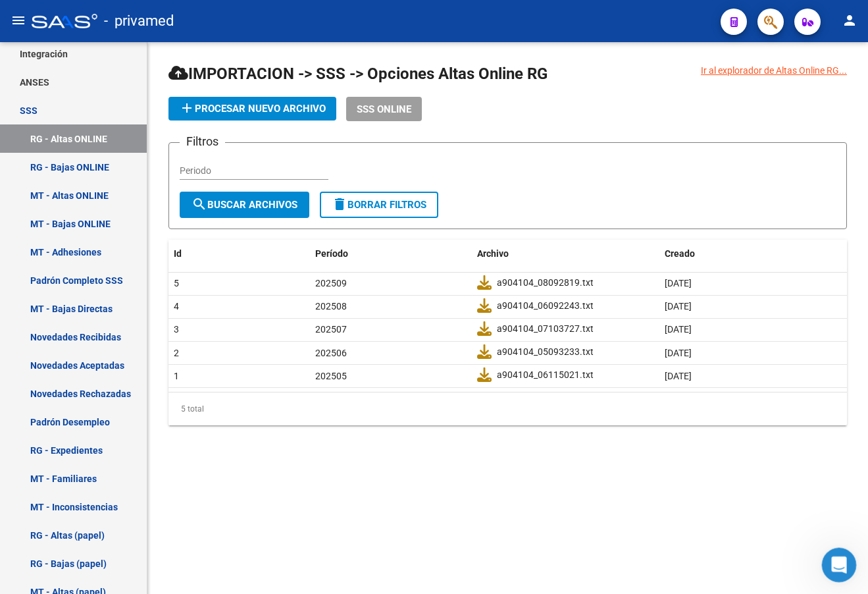 The image size is (868, 594). Describe the element at coordinates (178, 254) in the screenshot. I see `span: Id` at that location.